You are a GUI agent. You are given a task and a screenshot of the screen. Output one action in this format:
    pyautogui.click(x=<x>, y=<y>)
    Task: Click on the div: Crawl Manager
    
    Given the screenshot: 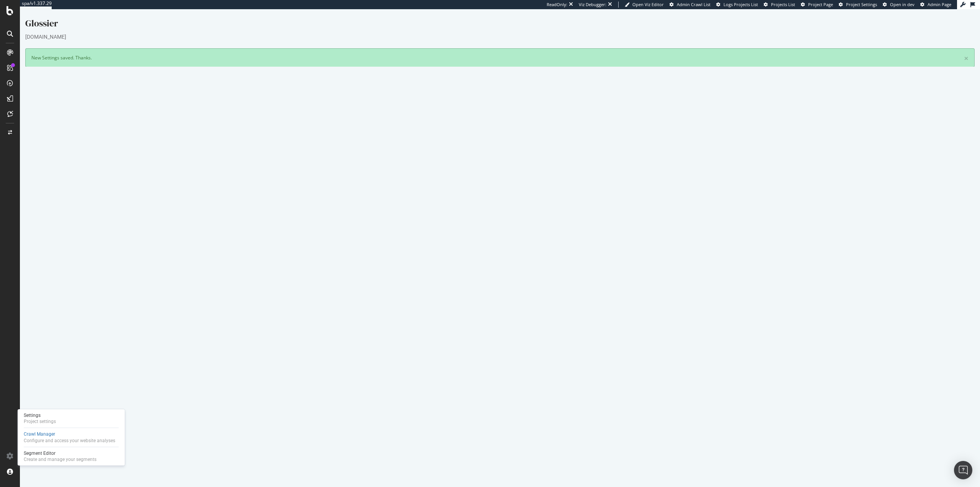 What is the action you would take?
    pyautogui.click(x=70, y=434)
    